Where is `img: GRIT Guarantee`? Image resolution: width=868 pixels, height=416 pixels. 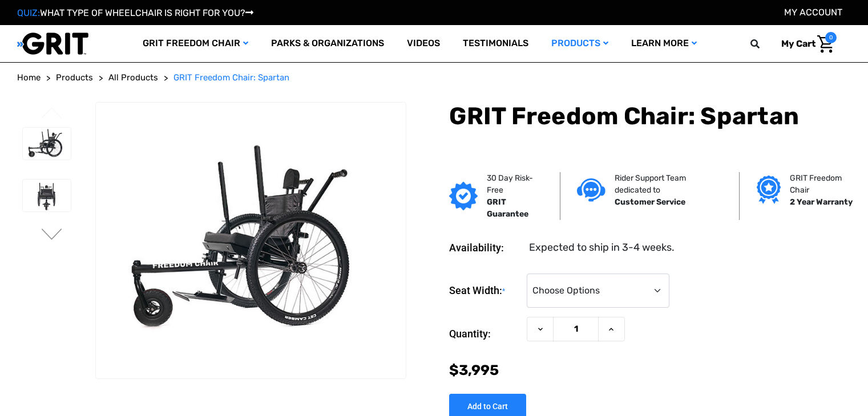 img: GRIT Guarantee is located at coordinates (463, 196).